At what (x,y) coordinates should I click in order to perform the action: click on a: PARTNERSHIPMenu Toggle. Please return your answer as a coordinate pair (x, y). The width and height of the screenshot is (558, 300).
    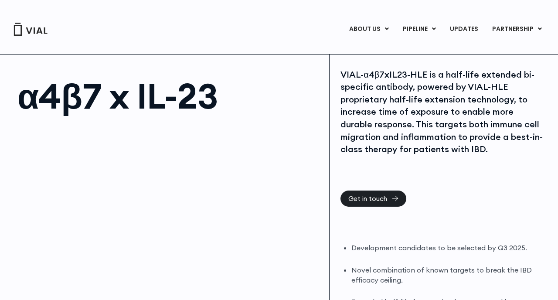
    Looking at the image, I should click on (517, 29).